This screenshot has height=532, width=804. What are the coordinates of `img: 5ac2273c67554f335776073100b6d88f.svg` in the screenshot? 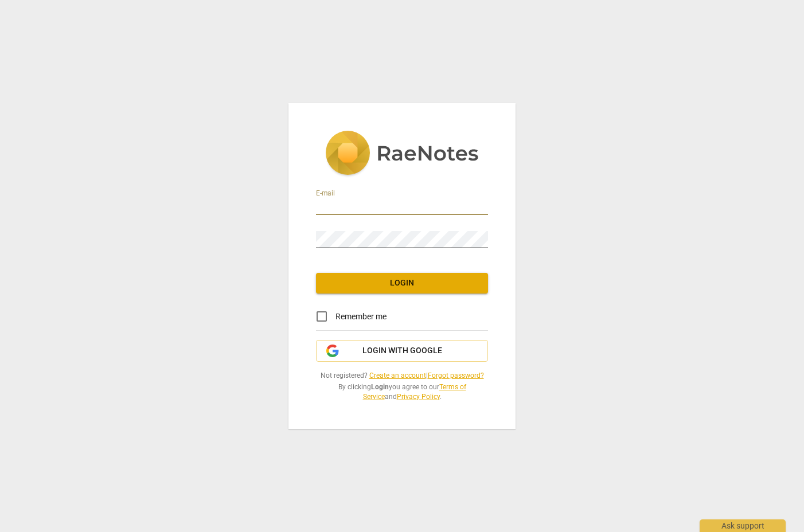 It's located at (402, 155).